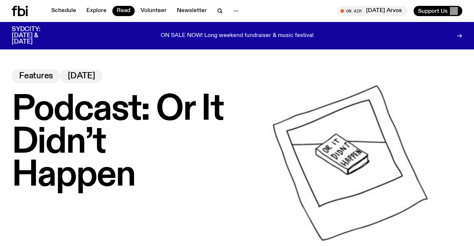 The height and width of the screenshot is (246, 474). I want to click on h1: Podcast: Or It Didn’t Happen, so click(122, 143).